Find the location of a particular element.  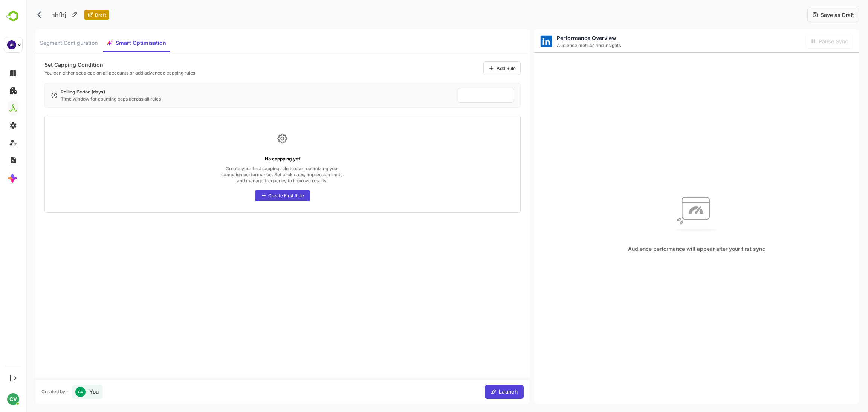

span: Save as Draft is located at coordinates (810, 15).